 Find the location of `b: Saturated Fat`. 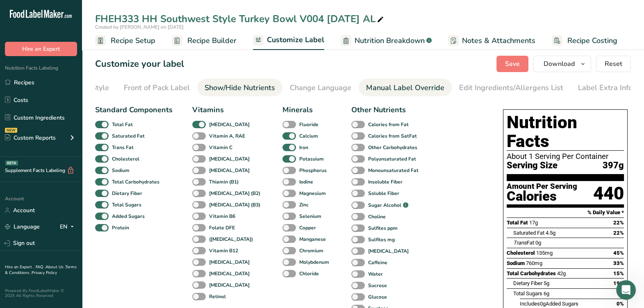

b: Saturated Fat is located at coordinates (129, 136).